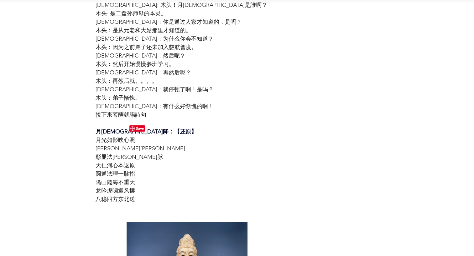 This screenshot has width=474, height=256. What do you see at coordinates (131, 13) in the screenshot?
I see `span: 木头: 是二盘孙师母的本灵。` at bounding box center [131, 13].